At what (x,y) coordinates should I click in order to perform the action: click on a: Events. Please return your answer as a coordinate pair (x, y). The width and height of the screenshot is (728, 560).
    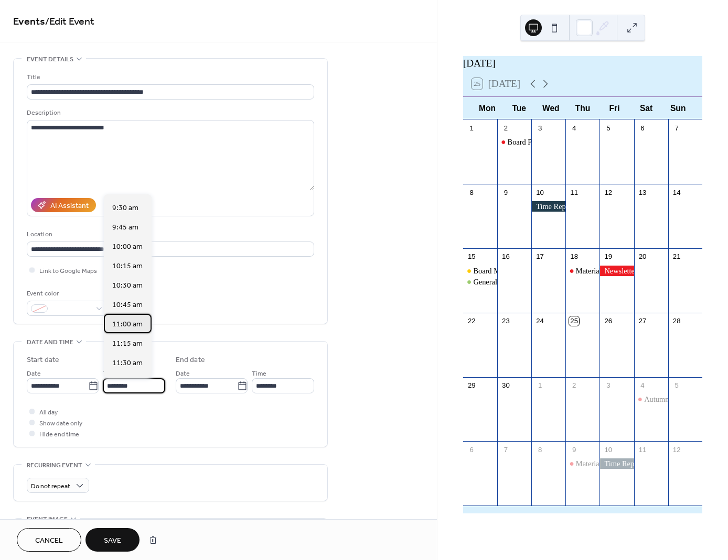
    Looking at the image, I should click on (29, 22).